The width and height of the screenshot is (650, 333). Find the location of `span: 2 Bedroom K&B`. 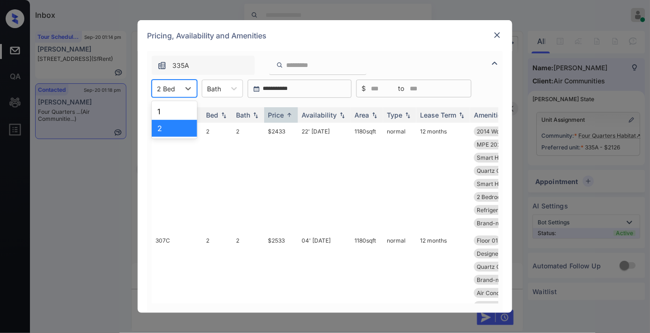

span: 2 Bedroom K&B is located at coordinates (498, 197).